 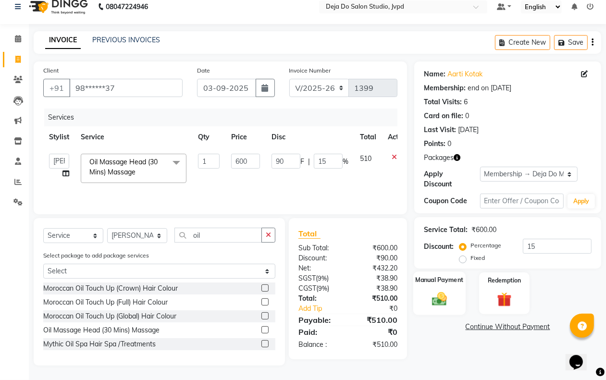 I want to click on th: Stylist, so click(x=59, y=137).